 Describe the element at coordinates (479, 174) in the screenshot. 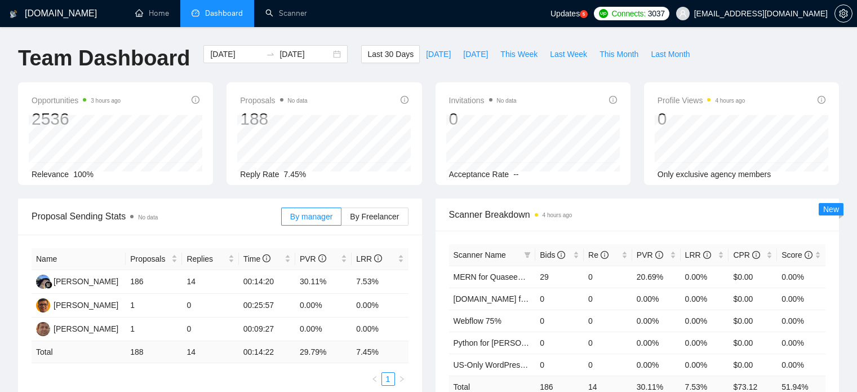

I see `span: Acceptance Rate` at that location.